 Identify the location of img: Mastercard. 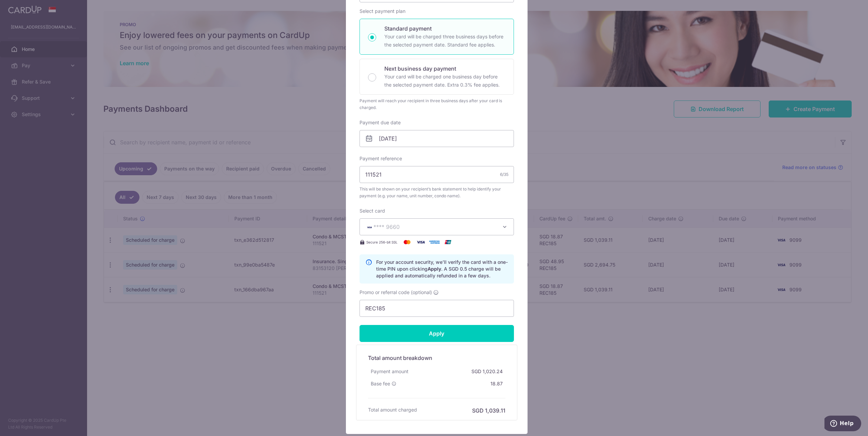
(407, 242).